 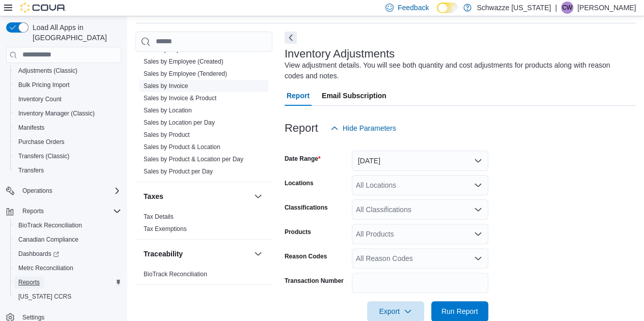 What do you see at coordinates (41, 142) in the screenshot?
I see `a: Purchase Orders` at bounding box center [41, 142].